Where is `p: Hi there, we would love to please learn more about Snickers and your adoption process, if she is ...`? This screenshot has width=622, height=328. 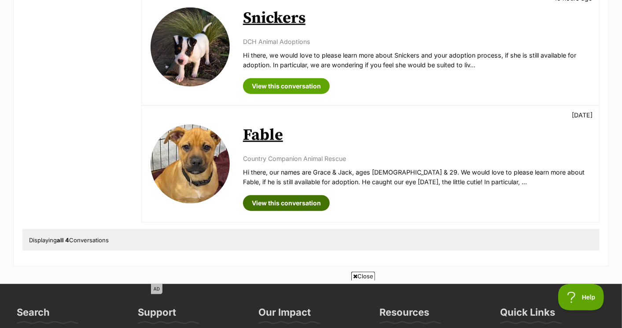
p: Hi there, we would love to please learn more about Snickers and your adoption process, if she is ... is located at coordinates (416, 60).